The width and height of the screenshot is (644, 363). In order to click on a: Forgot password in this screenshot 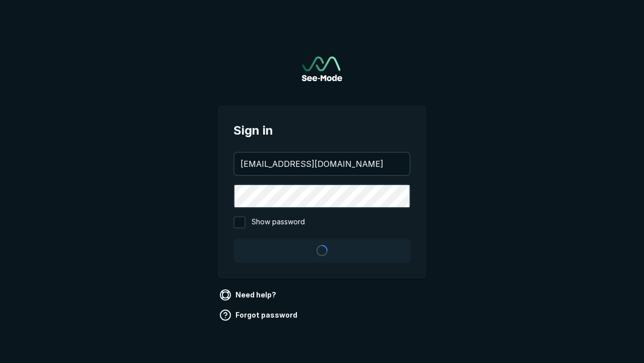, I will do `click(259, 315)`.